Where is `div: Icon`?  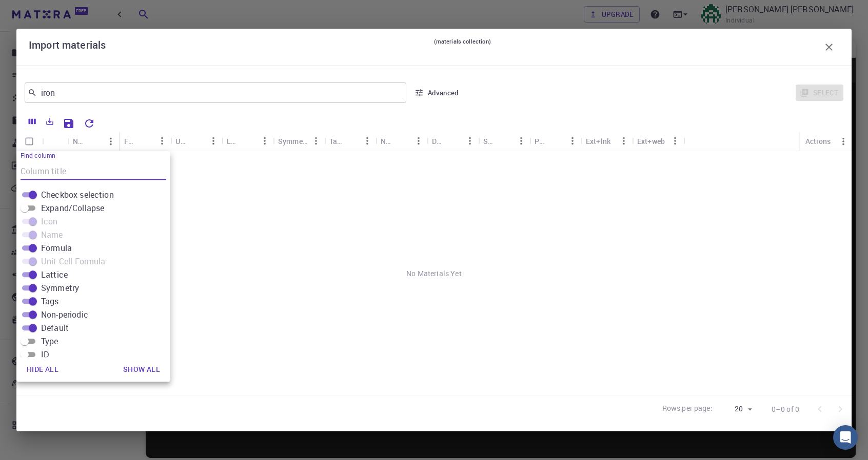 div: Icon is located at coordinates (55, 141).